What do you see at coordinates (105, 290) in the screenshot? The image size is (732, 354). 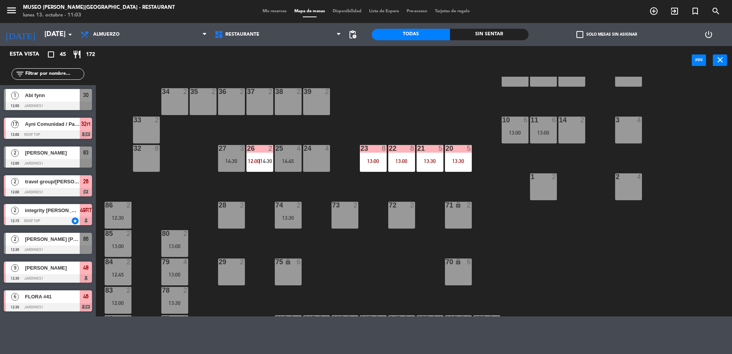 I see `div: 83` at bounding box center [105, 290].